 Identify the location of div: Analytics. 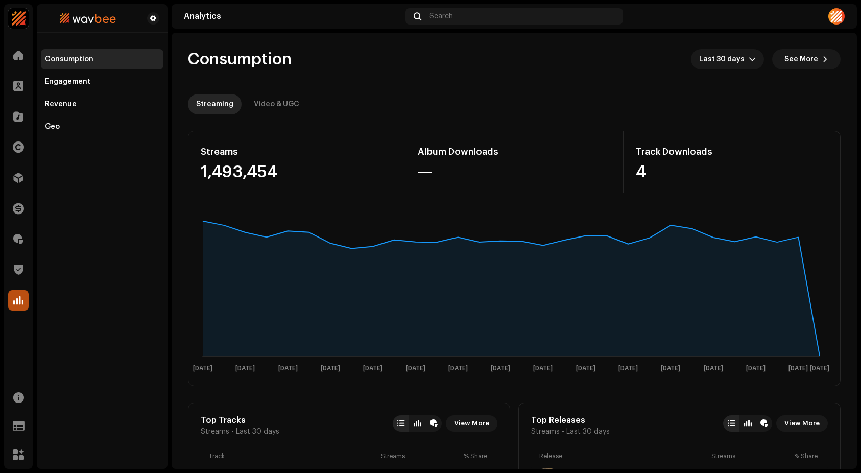
(292, 16).